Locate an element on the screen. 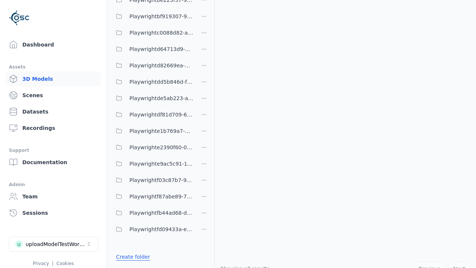  button: Playwrightc0088d82-a9f4-4e8c-929c-3d42af70e123 is located at coordinates (153, 33).